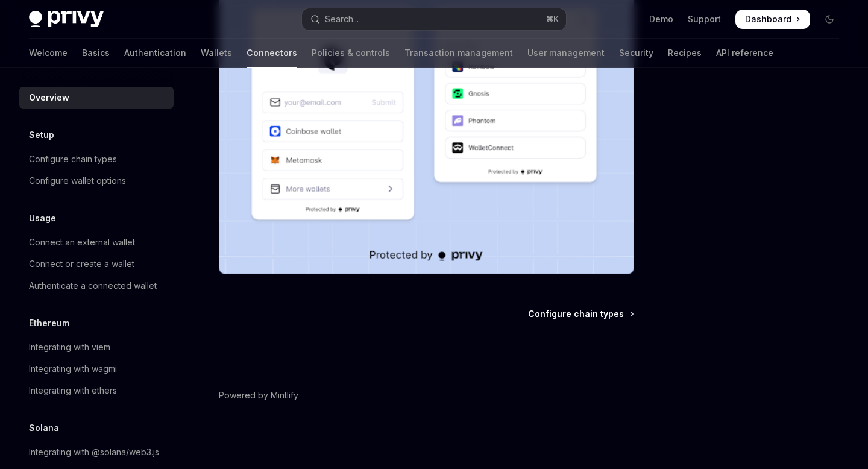  Describe the element at coordinates (73, 391) in the screenshot. I see `div: Integrating with ethers` at that location.